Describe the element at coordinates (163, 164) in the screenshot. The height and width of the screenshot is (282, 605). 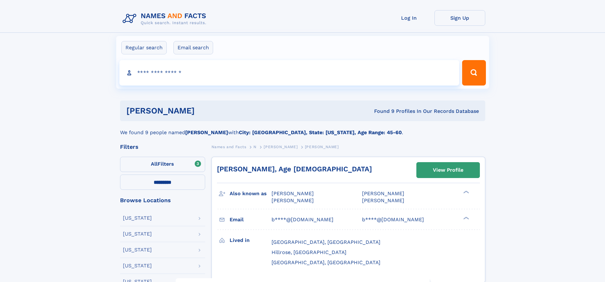
I see `label: Filters` at that location.